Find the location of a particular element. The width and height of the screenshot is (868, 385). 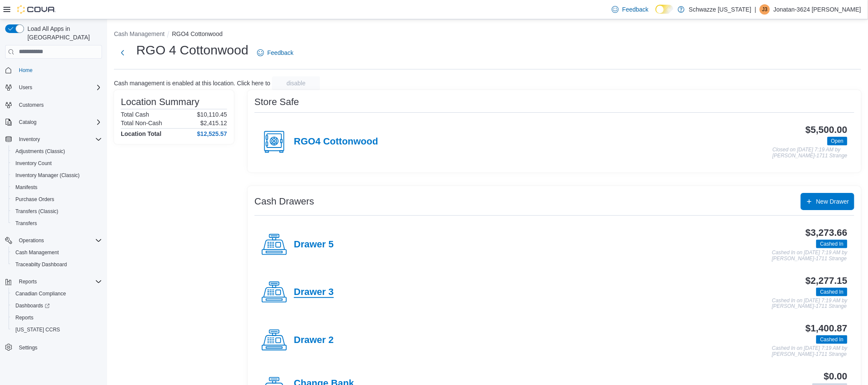

button: Users is located at coordinates (25, 87).